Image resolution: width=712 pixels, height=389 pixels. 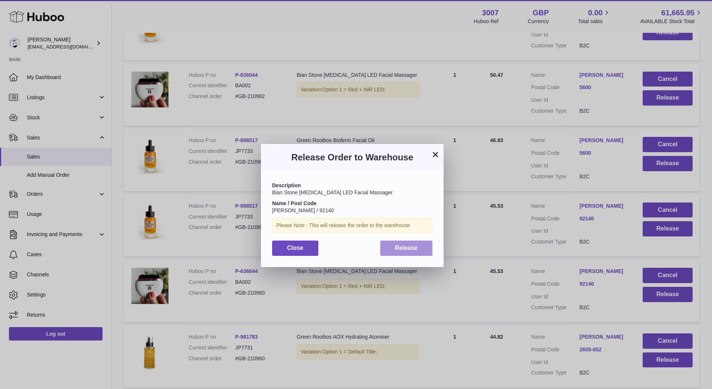 I want to click on strong: Description, so click(x=286, y=185).